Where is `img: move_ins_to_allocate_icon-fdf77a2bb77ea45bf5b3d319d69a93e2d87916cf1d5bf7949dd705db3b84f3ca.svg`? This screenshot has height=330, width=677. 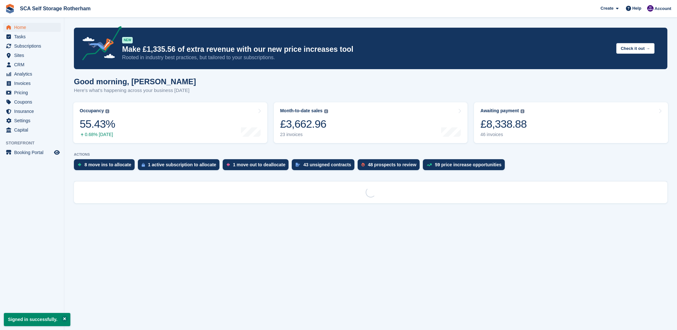
img: move_ins_to_allocate_icon-fdf77a2bb77ea45bf5b3d319d69a93e2d87916cf1d5bf7949dd705db3b84f3ca.svg is located at coordinates (79, 165).